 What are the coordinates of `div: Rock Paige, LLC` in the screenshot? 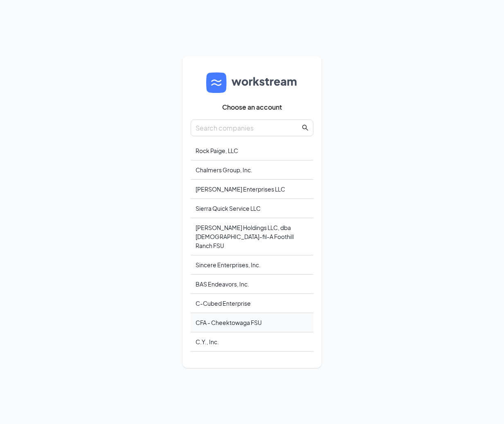 It's located at (252, 151).